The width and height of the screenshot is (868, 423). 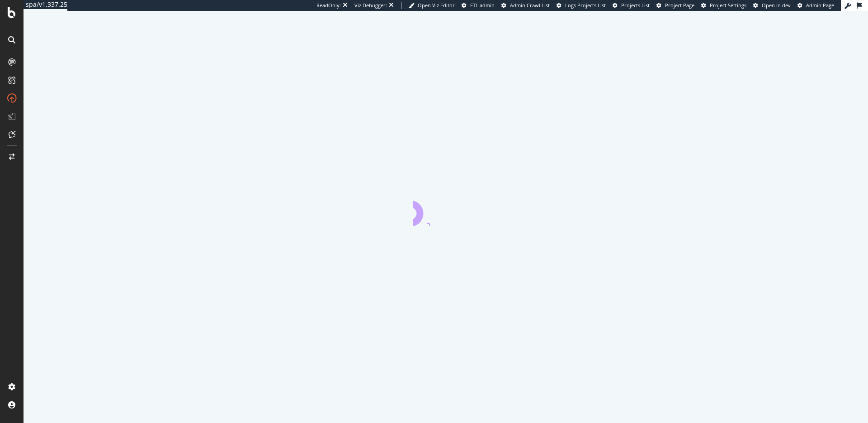 I want to click on a: Open in dev, so click(x=772, y=6).